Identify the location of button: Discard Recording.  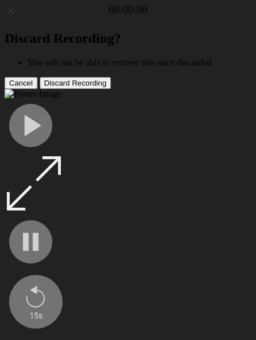
(76, 83).